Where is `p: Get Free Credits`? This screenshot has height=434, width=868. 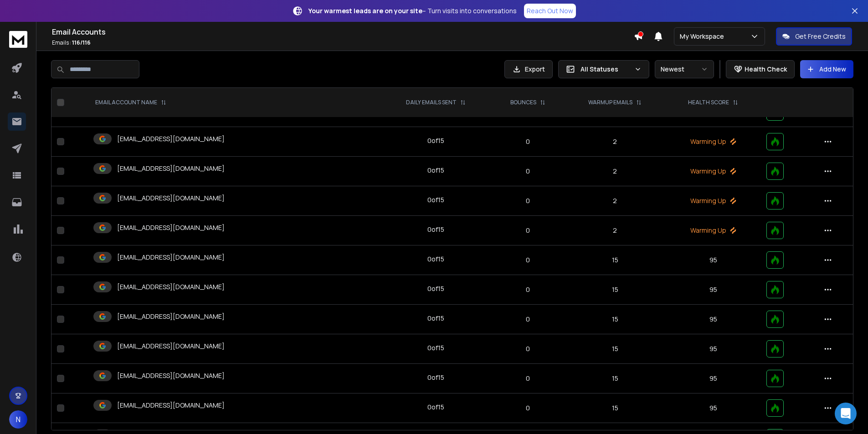 p: Get Free Credits is located at coordinates (821, 37).